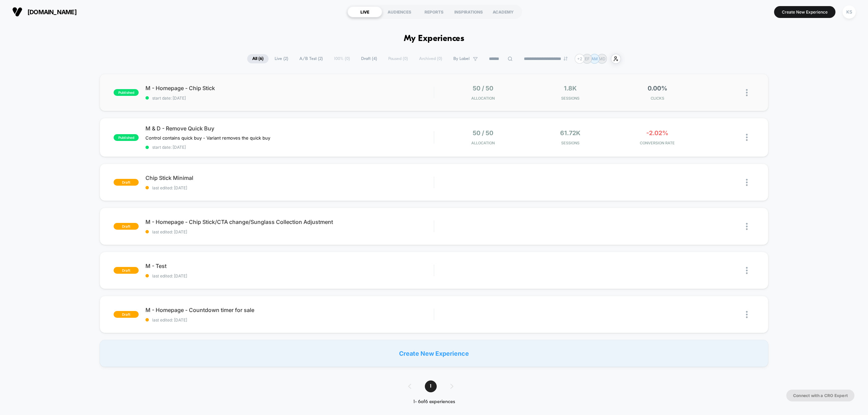  Describe the element at coordinates (462, 59) in the screenshot. I see `span: By Label` at that location.